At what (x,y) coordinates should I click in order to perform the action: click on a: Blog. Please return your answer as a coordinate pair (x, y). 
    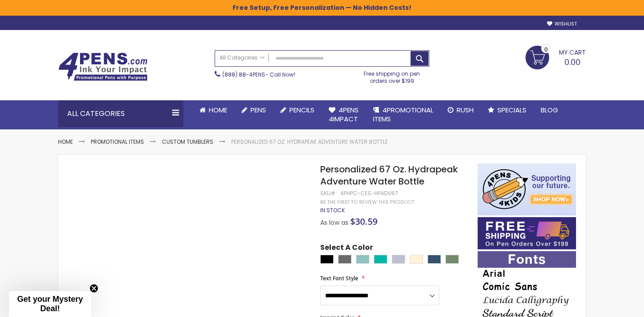
    Looking at the image, I should click on (549, 110).